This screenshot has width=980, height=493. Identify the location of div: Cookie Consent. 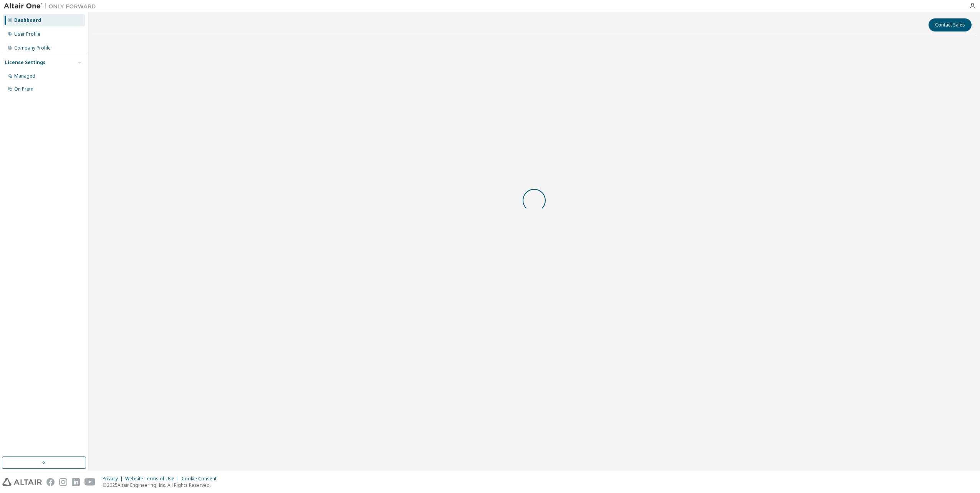
(202, 479).